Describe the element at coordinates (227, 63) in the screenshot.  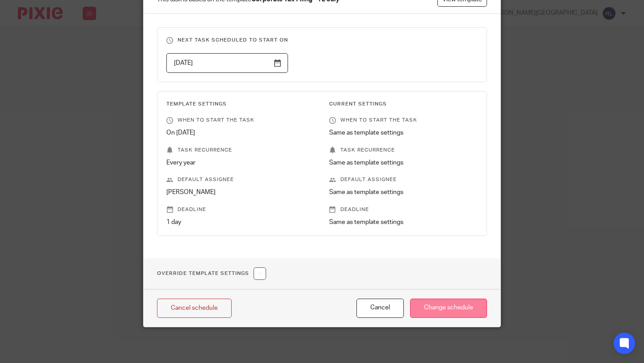
I see `input: Use the arrow keys to pick a date` at that location.